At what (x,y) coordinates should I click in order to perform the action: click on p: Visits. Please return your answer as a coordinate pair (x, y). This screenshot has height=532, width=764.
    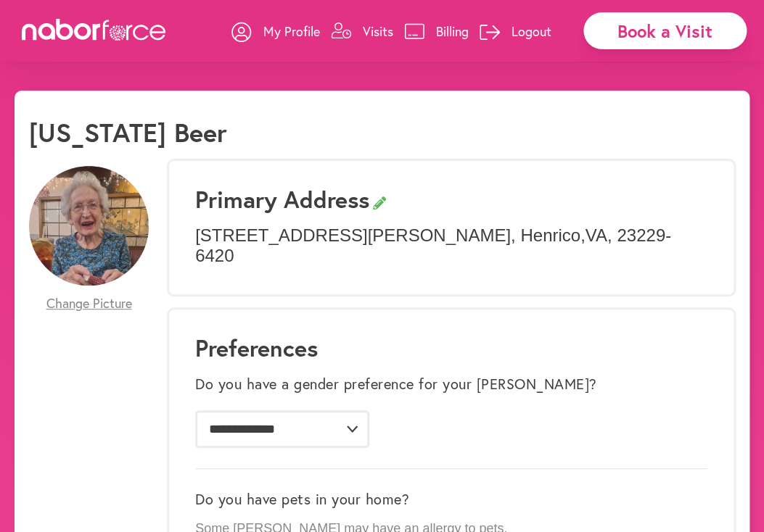
    Looking at the image, I should click on (378, 31).